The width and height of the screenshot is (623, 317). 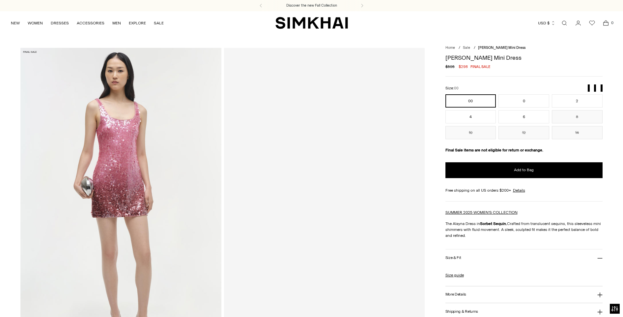 I want to click on a: Go to the account page, so click(x=579, y=23).